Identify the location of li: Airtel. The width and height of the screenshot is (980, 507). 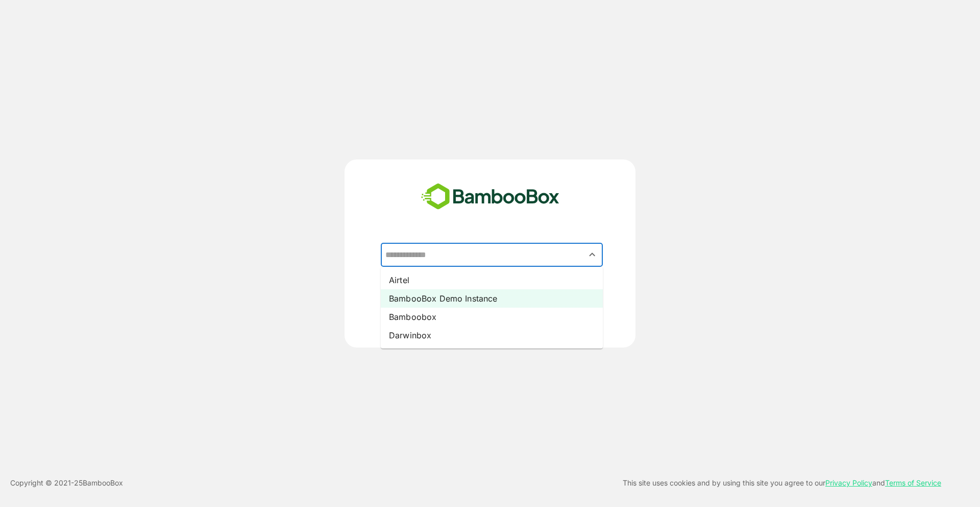
(491, 280).